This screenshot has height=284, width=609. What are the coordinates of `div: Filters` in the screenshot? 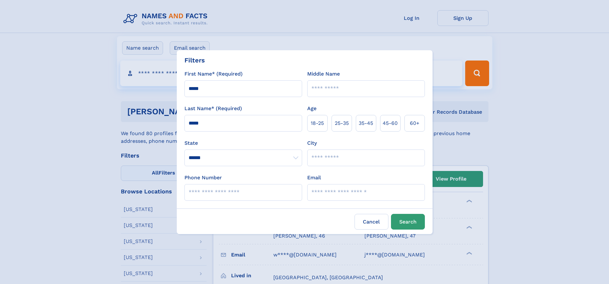 It's located at (195, 60).